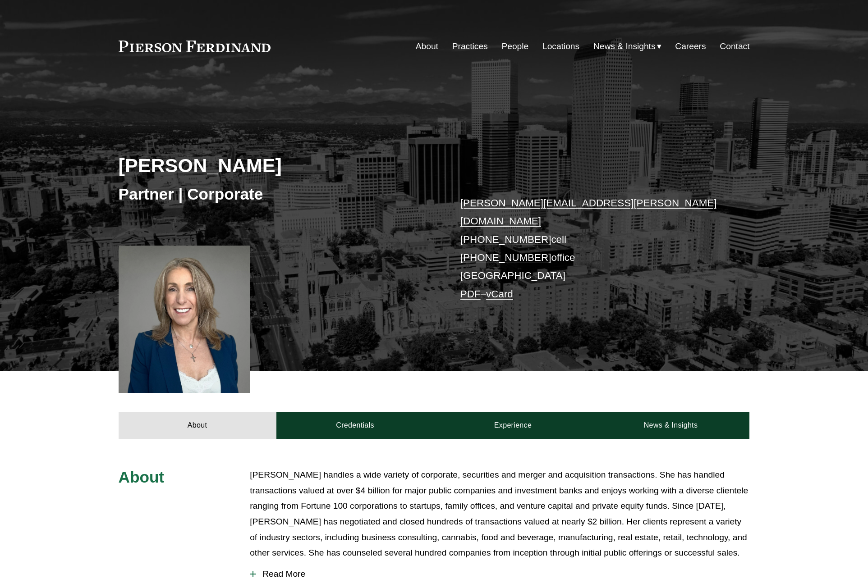 Image resolution: width=868 pixels, height=588 pixels. I want to click on span: Read More, so click(503, 574).